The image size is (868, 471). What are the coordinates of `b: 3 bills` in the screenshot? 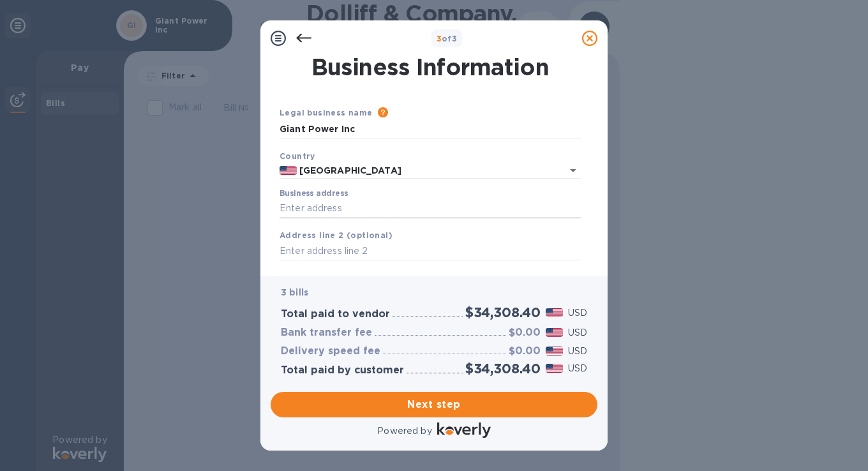 It's located at (294, 292).